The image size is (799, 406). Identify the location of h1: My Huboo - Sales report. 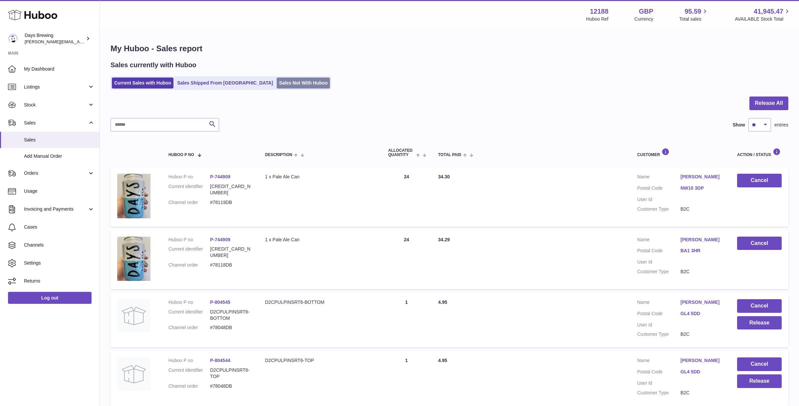
(449, 49).